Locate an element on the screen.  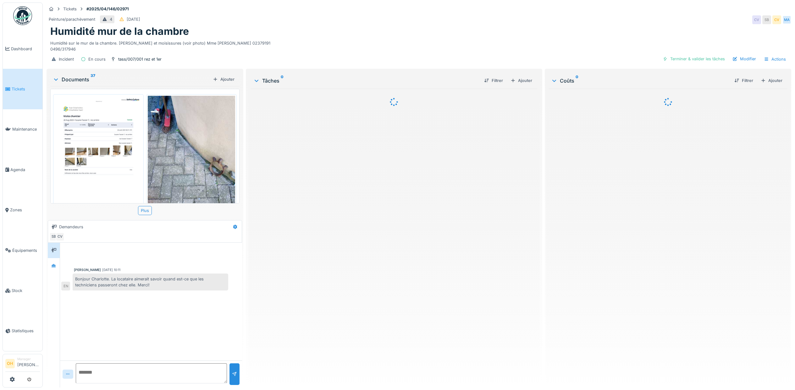
span: Tickets is located at coordinates (26, 89).